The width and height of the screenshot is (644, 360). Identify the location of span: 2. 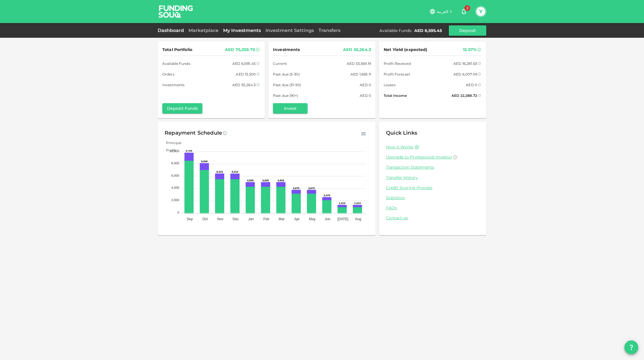
(467, 8).